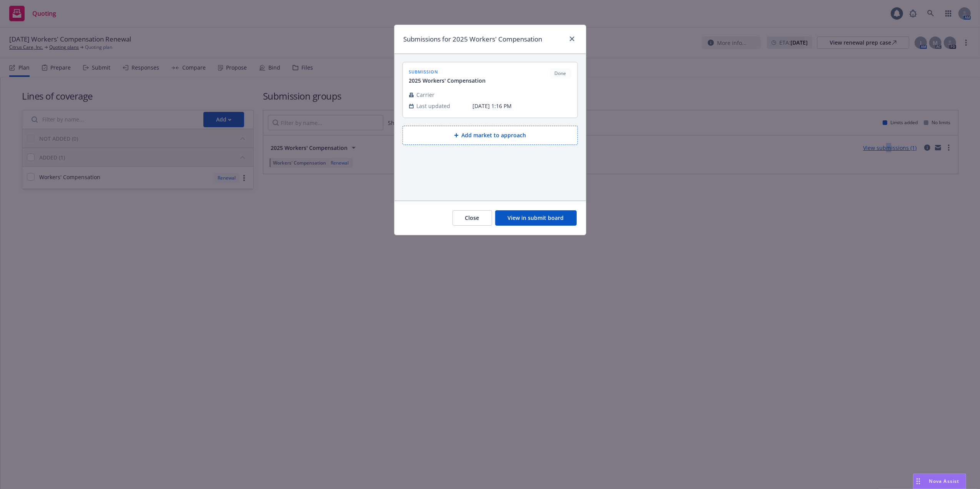  What do you see at coordinates (918, 481) in the screenshot?
I see `div: Drag to move` at bounding box center [918, 481].